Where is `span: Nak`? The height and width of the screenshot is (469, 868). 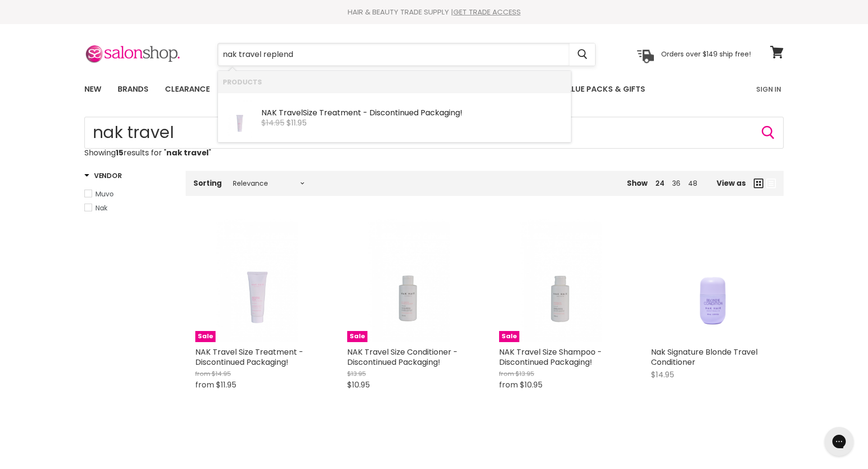
span: Nak is located at coordinates (101, 208).